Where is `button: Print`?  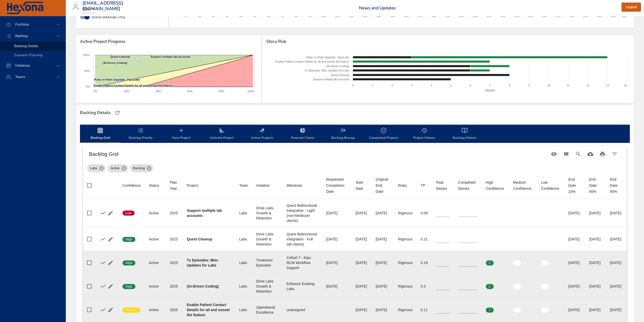
button: Print is located at coordinates (602, 154).